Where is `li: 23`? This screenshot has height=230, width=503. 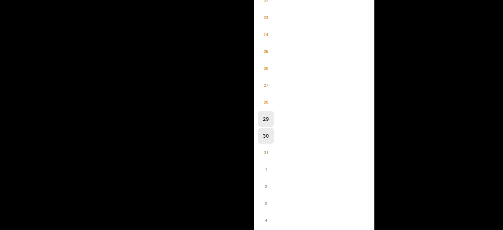
li: 23 is located at coordinates (266, 18).